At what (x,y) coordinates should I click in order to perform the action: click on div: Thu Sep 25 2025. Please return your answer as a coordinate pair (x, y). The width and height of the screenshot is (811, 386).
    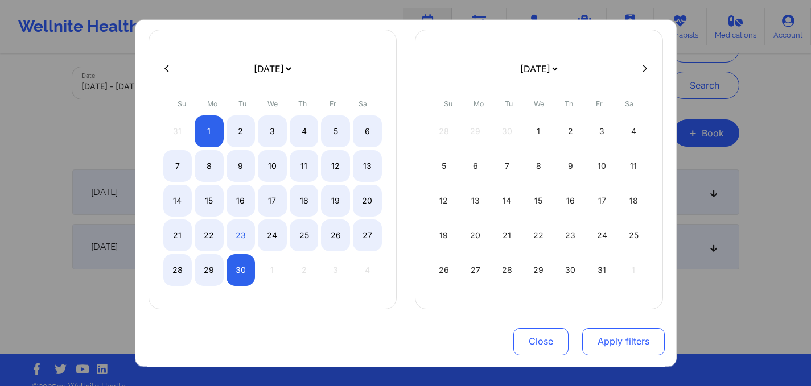
    Looking at the image, I should click on (304, 236).